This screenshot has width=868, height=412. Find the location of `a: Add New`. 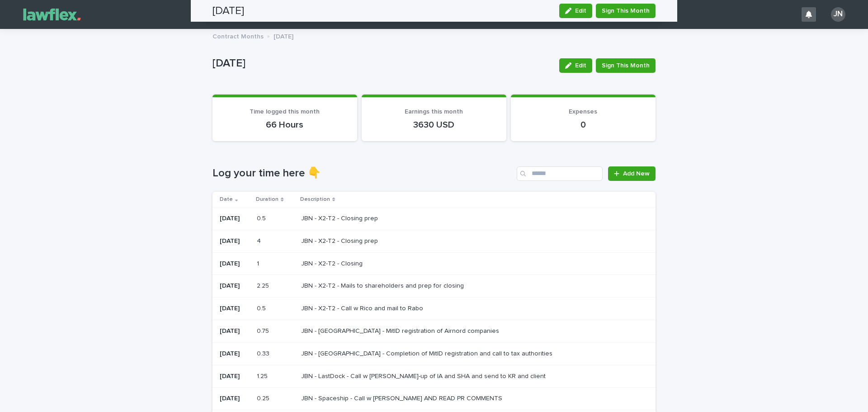

a: Add New is located at coordinates (631, 174).